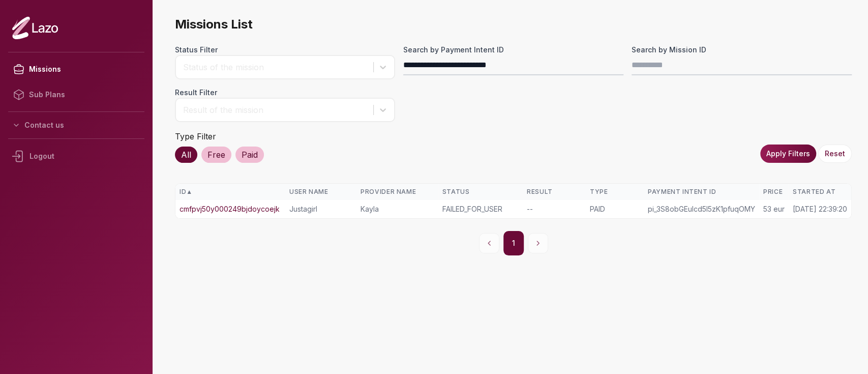  What do you see at coordinates (76, 95) in the screenshot?
I see `a: Sub Plans` at bounding box center [76, 95].